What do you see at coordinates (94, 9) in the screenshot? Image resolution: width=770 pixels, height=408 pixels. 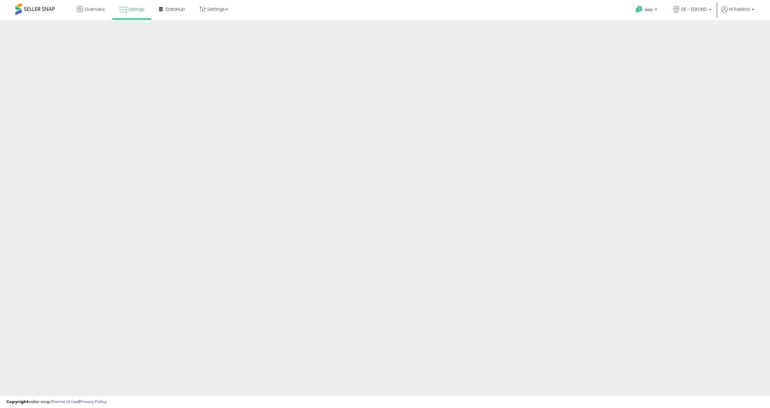 I see `span: Overview` at bounding box center [94, 9].